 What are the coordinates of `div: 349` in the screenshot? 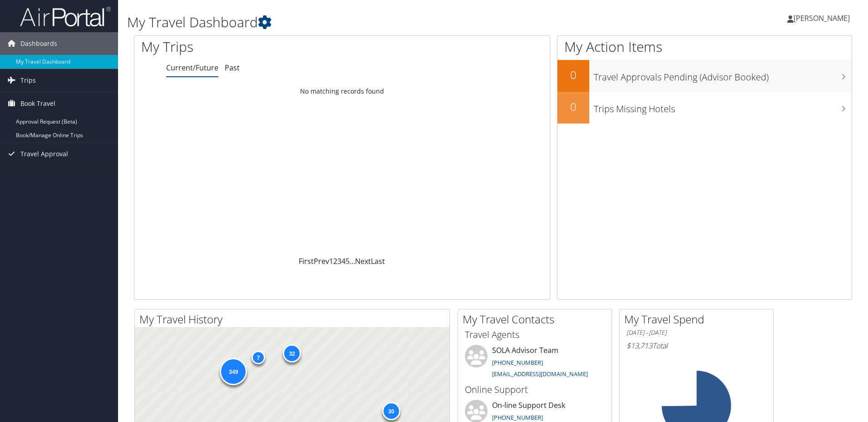 It's located at (233, 371).